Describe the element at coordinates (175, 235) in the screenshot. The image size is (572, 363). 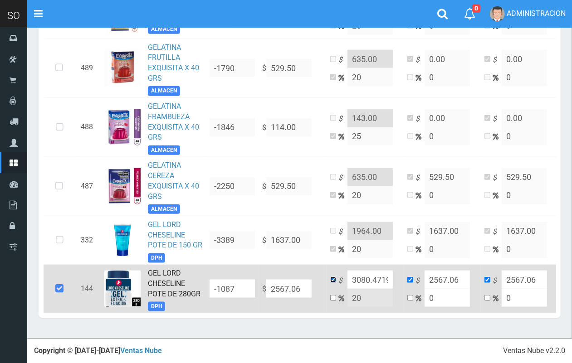
I see `a: GEL LORD CHESELINE POTE DE 150 GR` at that location.